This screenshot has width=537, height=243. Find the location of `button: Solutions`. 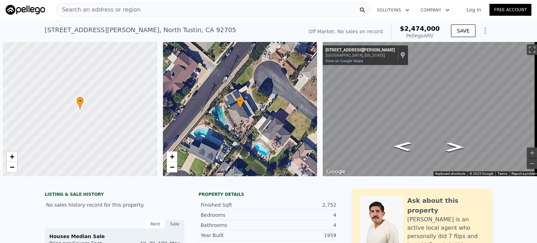

button: Solutions is located at coordinates (393, 10).